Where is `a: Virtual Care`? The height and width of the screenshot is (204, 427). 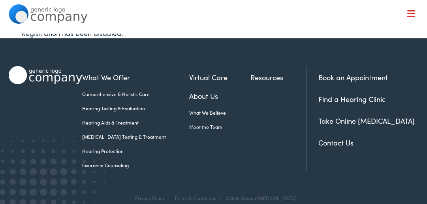 a: Virtual Care is located at coordinates (220, 77).